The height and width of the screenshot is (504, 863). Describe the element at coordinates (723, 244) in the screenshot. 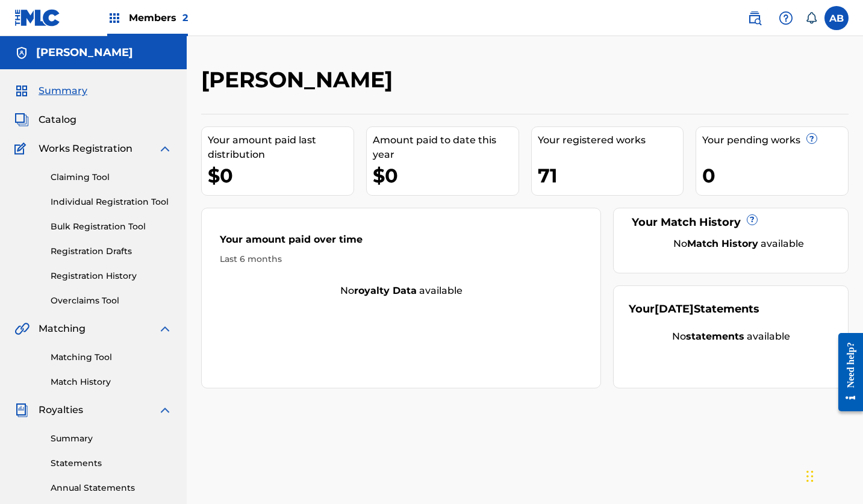

I see `strong: Match History` at that location.